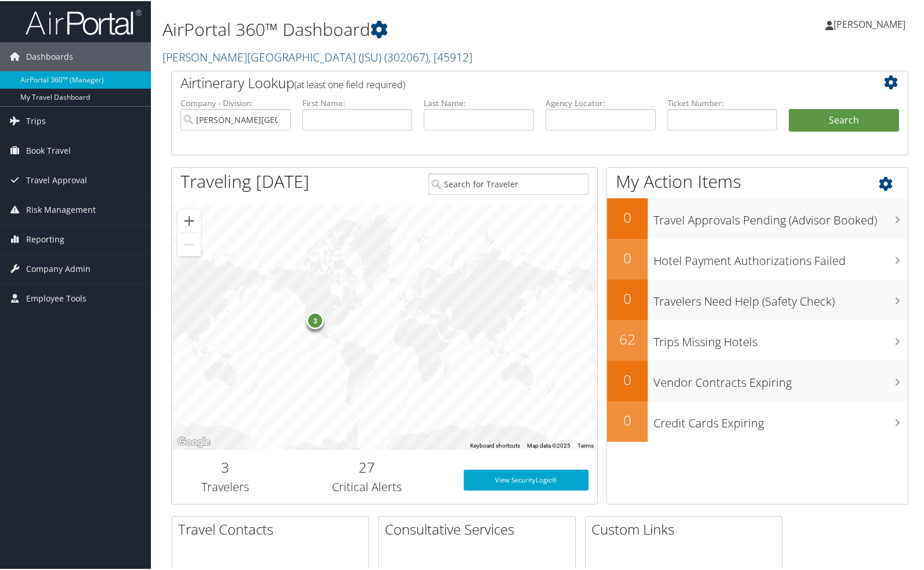 The width and height of the screenshot is (924, 570). Describe the element at coordinates (758, 259) in the screenshot. I see `a: 0Hotel Payment Authorizations Failed` at that location.